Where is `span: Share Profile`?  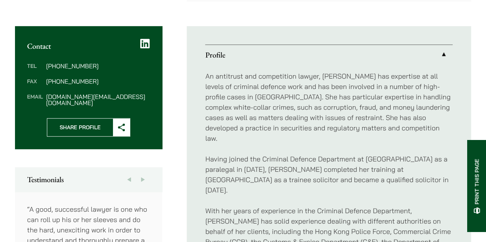
span: Share Profile is located at coordinates (80, 127).